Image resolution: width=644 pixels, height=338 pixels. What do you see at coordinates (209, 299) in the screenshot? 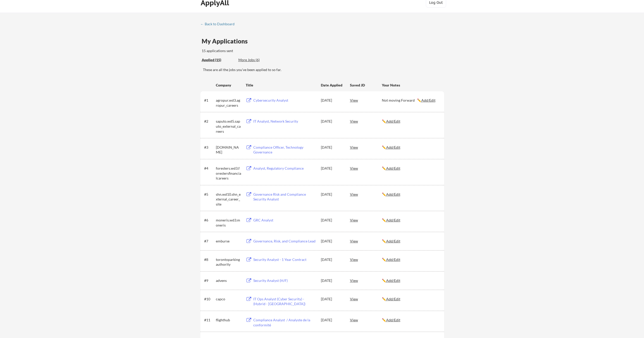
I see `div: #10` at bounding box center [209, 299].